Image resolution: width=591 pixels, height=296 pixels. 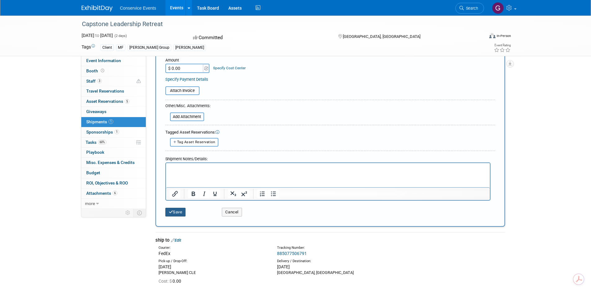 What do you see at coordinates (100, 122) in the screenshot?
I see `span: Shipments` at bounding box center [100, 122].